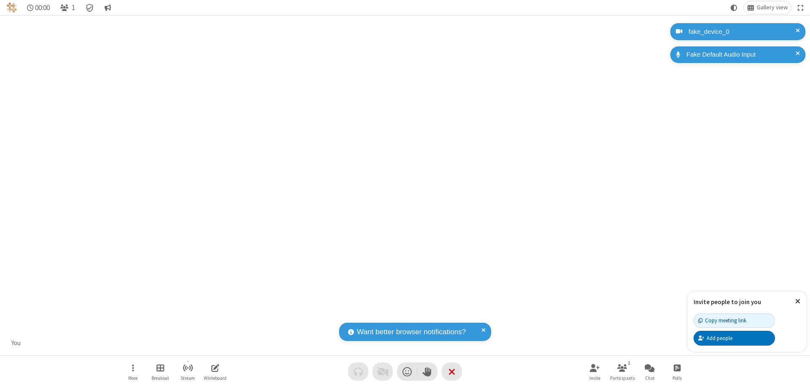 Image resolution: width=810 pixels, height=387 pixels. I want to click on div: Timer, so click(38, 8).